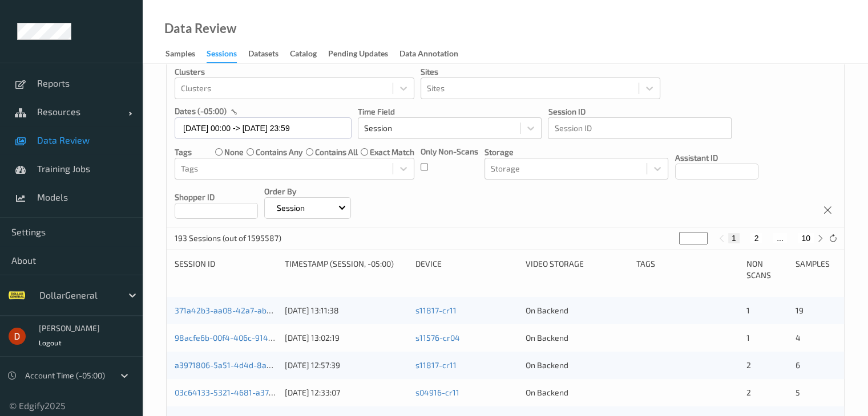  I want to click on div: Video Storage, so click(576, 270).